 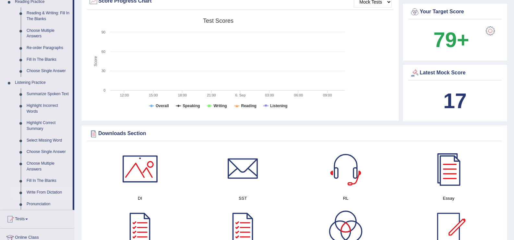 What do you see at coordinates (125, 95) in the screenshot?
I see `text: 12:00` at bounding box center [125, 95].